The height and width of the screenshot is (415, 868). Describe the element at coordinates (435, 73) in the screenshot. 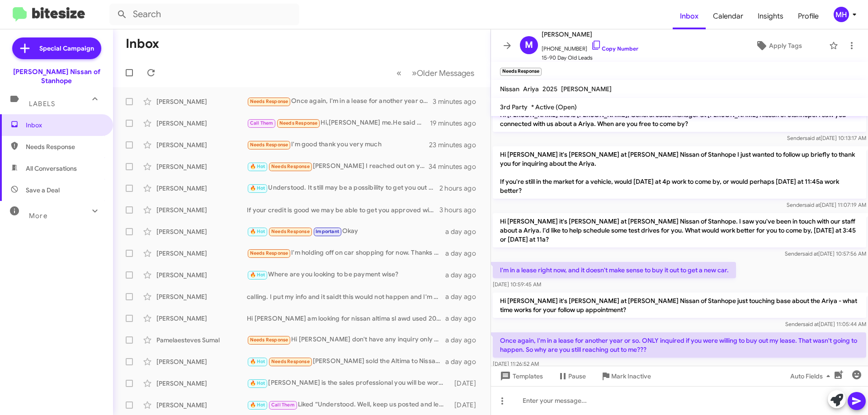

I see `nav: Page navigation example` at that location.